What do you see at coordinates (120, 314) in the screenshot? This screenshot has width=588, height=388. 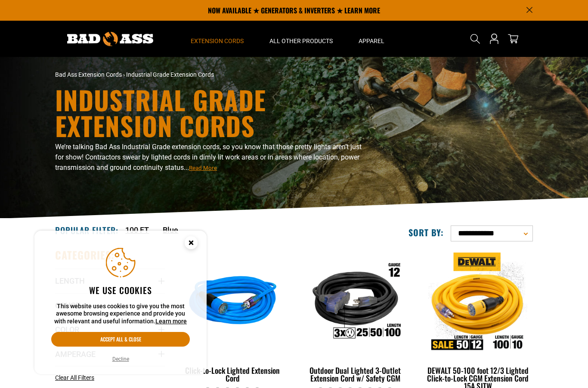 I see `p: This website uses cookies to give you the most awesome browsing experience and provide you with r...` at bounding box center [120, 314].